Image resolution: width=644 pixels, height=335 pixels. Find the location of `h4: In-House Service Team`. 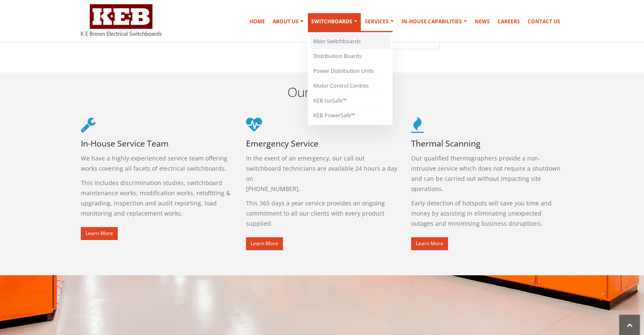

h4: In-House Service Team is located at coordinates (157, 143).